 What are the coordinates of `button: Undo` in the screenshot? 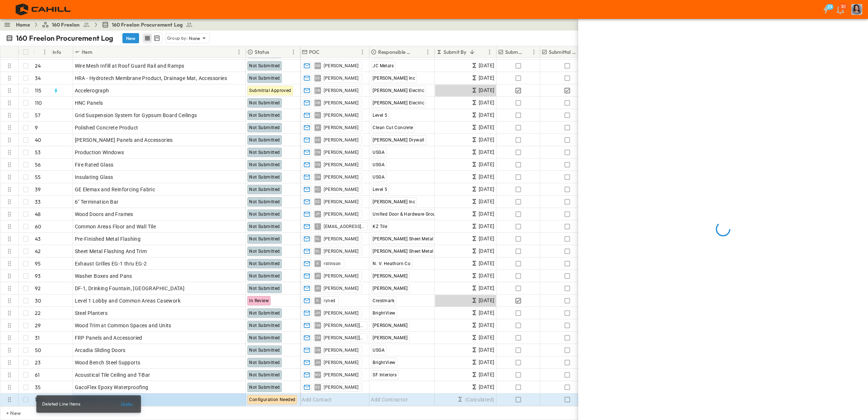 It's located at (126, 404).